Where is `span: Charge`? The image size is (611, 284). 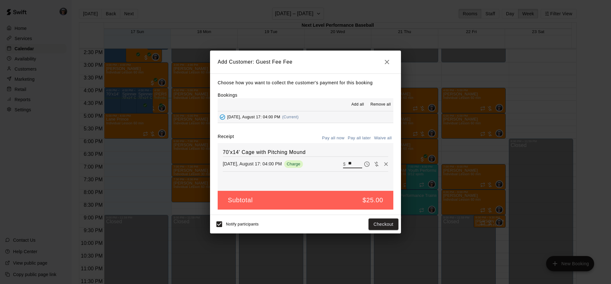 span: Charge is located at coordinates (293, 164).